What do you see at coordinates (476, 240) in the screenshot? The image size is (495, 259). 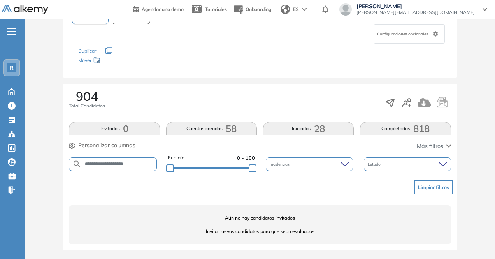 I see `div: Widget de chat` at bounding box center [476, 240].